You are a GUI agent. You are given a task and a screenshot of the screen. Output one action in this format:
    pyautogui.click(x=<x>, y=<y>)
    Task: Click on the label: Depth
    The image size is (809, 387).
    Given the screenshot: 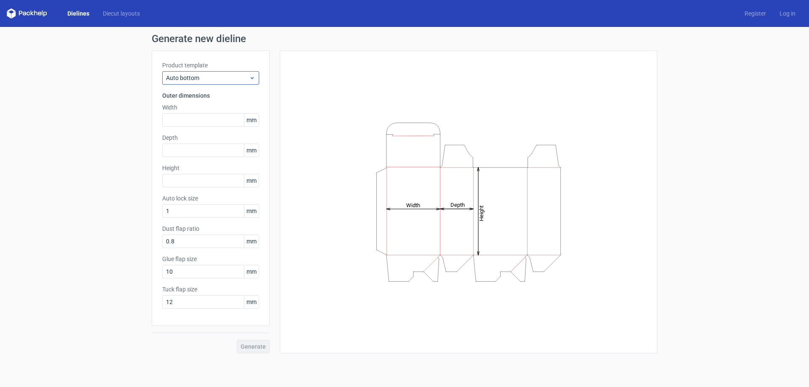 What is the action you would take?
    pyautogui.click(x=211, y=138)
    